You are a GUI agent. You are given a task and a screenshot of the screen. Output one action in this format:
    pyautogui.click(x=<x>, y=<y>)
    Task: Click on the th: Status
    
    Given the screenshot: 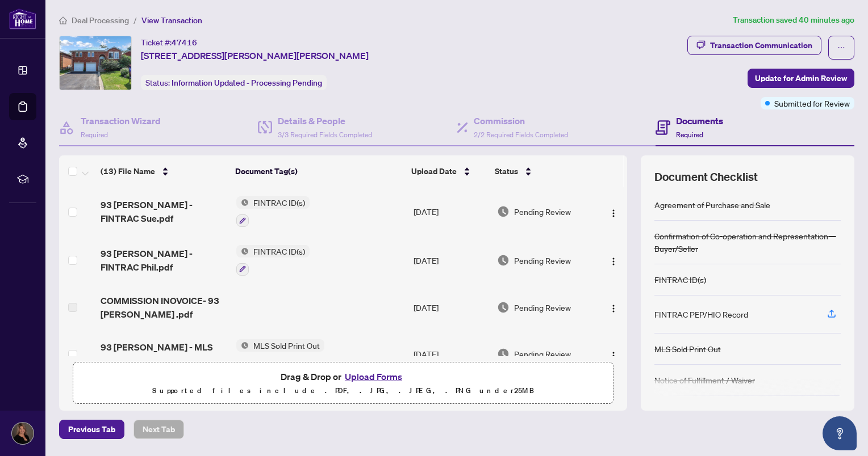 What is the action you would take?
    pyautogui.click(x=542, y=172)
    